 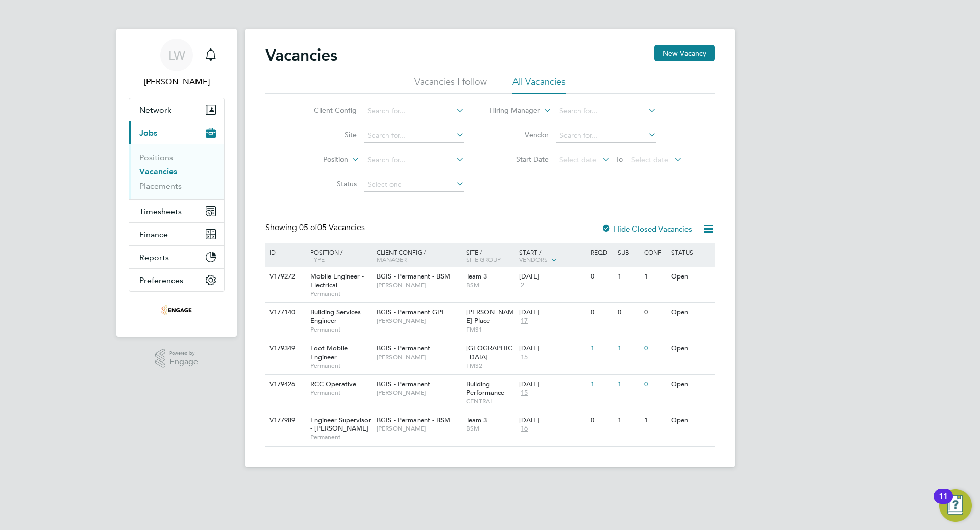 What do you see at coordinates (619, 159) in the screenshot?
I see `span: To` at bounding box center [619, 159].